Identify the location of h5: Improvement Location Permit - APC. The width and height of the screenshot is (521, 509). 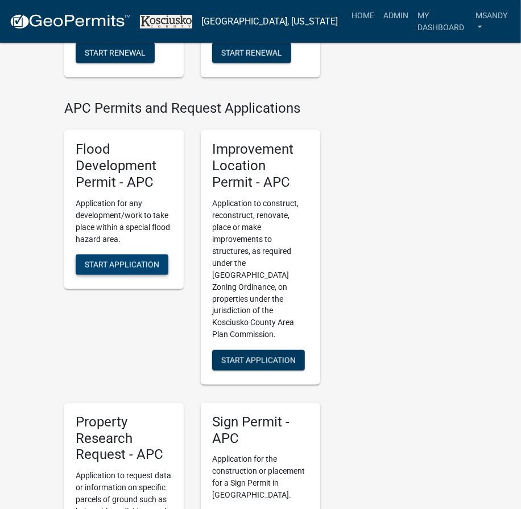
(261, 166).